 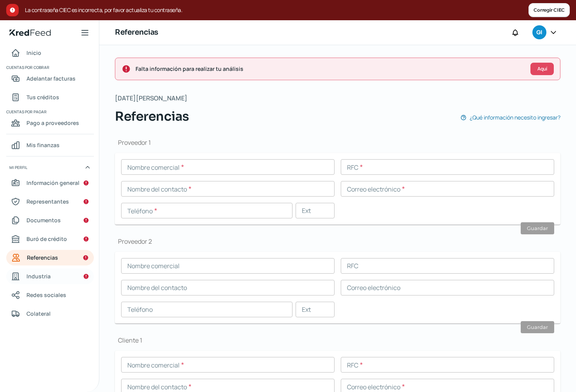 I want to click on span: Industria, so click(x=39, y=276).